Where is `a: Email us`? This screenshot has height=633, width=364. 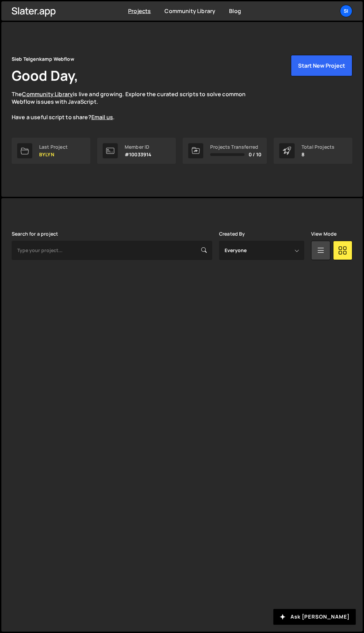 a: Email us is located at coordinates (102, 117).